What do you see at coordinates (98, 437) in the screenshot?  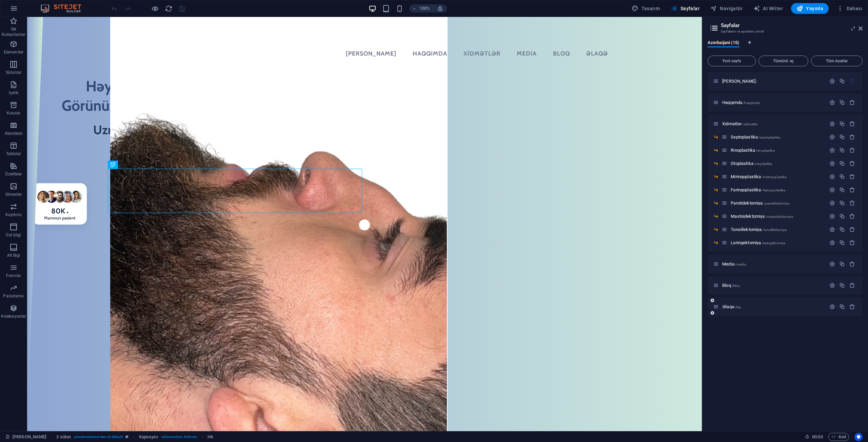 I see `span: . preset-columns-two-v2-default` at bounding box center [98, 437].